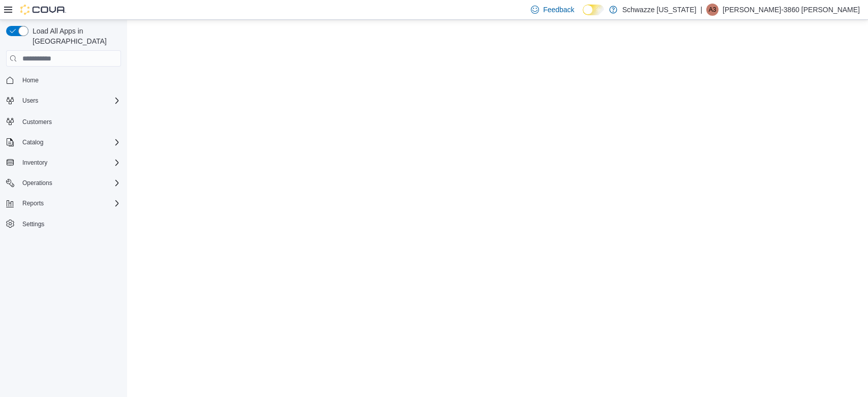 Image resolution: width=868 pixels, height=397 pixels. What do you see at coordinates (712, 10) in the screenshot?
I see `span: A3` at bounding box center [712, 10].